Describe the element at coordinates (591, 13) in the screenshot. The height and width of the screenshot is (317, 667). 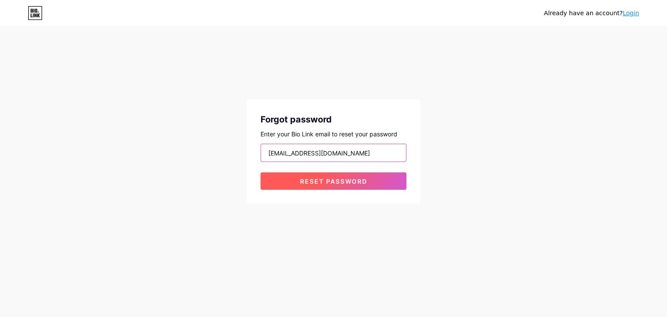
I see `div: Already have an account?` at that location.